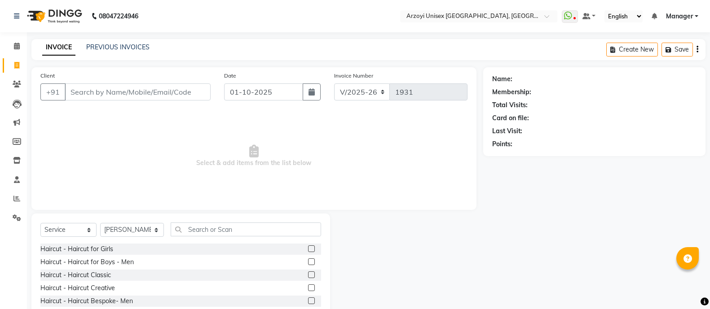 This screenshot has height=309, width=710. What do you see at coordinates (137, 92) in the screenshot?
I see `input: Search by Name/Mobile/Email/Code` at bounding box center [137, 92].